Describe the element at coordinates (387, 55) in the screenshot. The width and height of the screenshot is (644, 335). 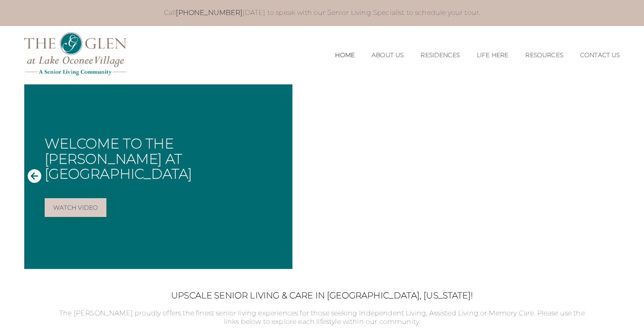
I see `a: About Us` at that location.